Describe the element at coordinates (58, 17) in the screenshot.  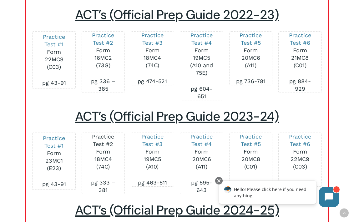
I see `span: Hello! Please click here if you need anything.` at that location.